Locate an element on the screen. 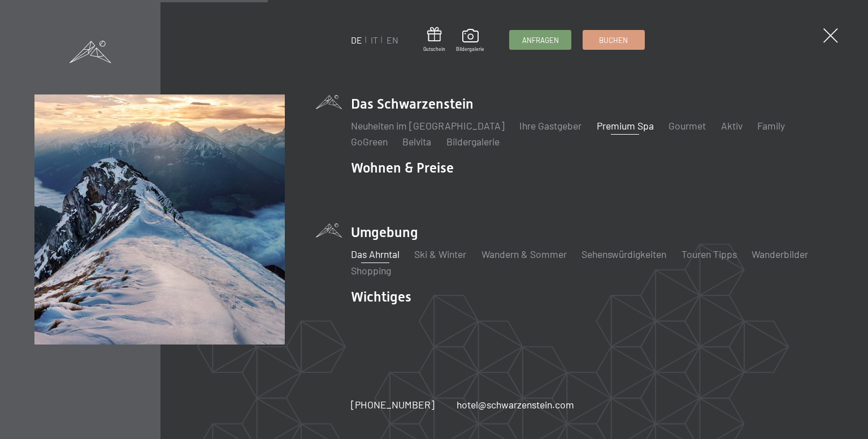 The image size is (868, 439). a: Premium Spa is located at coordinates (625, 125).